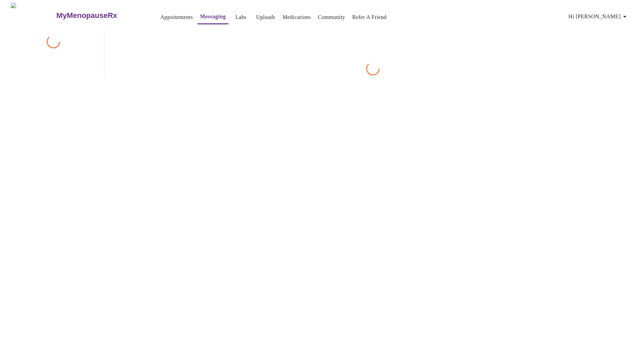 Image resolution: width=644 pixels, height=349 pixels. Describe the element at coordinates (369, 18) in the screenshot. I see `button: Refer a Friend` at that location.